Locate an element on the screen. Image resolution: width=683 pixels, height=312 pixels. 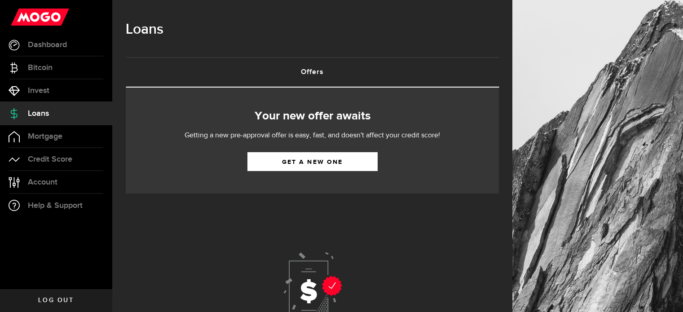
span: Account is located at coordinates (43, 182).